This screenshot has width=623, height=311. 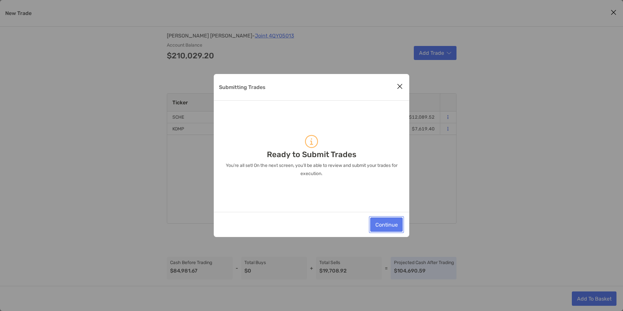 I want to click on p: You’re all set! On the next screen, you’ll be able to review and submit your trades for execution., so click(x=312, y=169).